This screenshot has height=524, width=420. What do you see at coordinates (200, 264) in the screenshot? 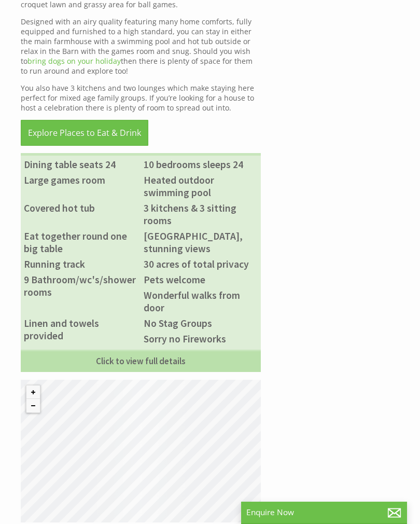
I see `li: 30 acres of total privacy` at bounding box center [200, 264].